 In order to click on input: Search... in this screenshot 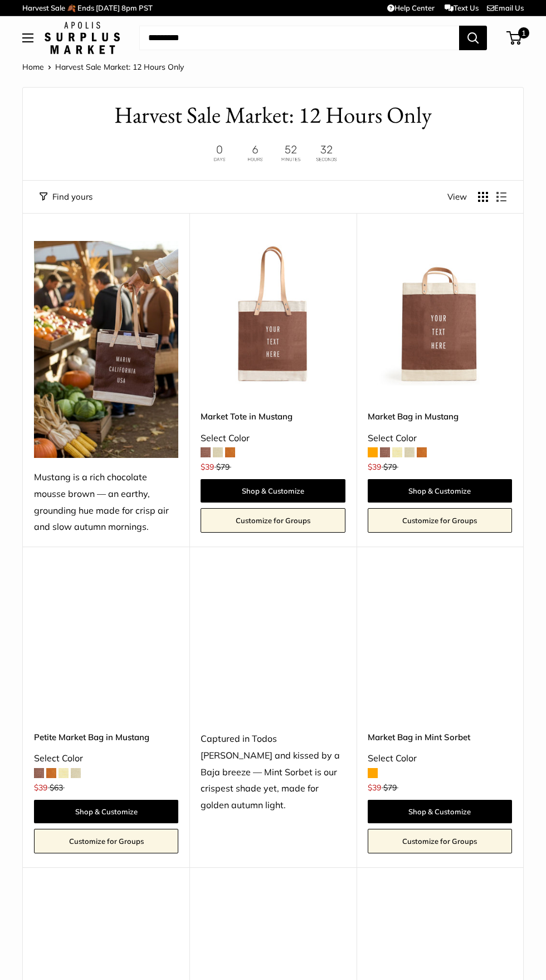, I will do `click(299, 38)`.